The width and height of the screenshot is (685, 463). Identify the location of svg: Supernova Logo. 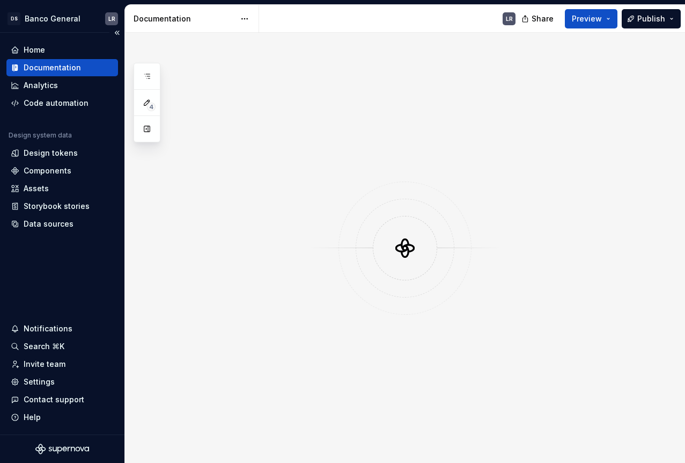
(62, 449).